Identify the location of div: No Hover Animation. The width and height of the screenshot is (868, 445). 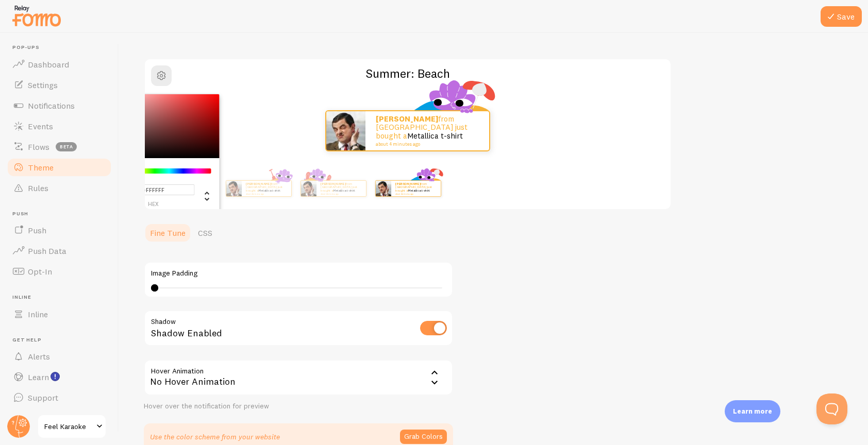
(299, 378).